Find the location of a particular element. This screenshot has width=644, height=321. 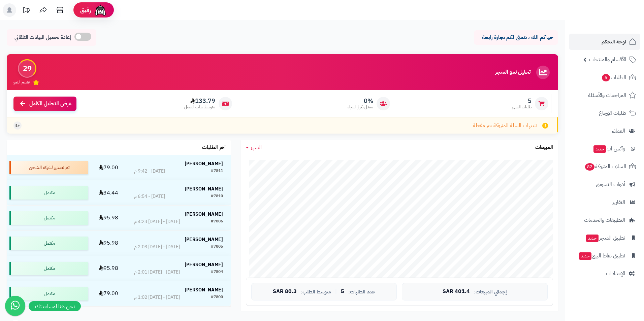

span: تقييم النمو is located at coordinates (21, 82).